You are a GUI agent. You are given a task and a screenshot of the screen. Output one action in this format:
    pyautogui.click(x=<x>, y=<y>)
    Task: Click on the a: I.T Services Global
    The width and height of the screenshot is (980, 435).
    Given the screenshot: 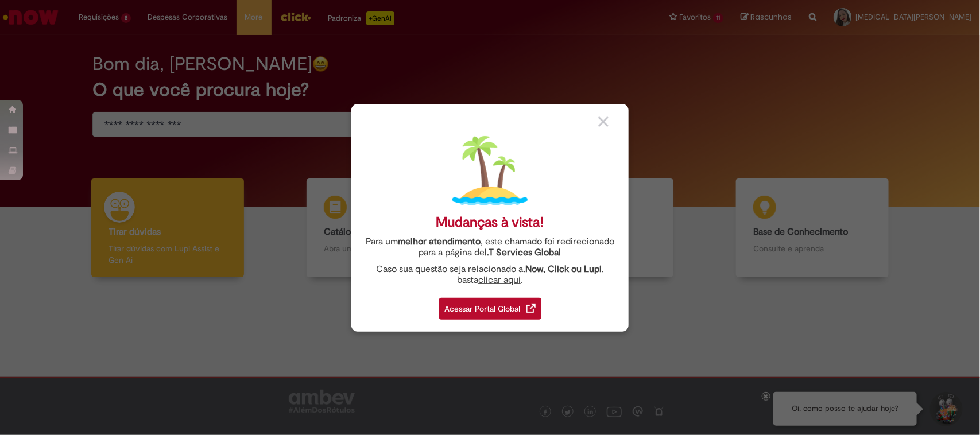 What is the action you would take?
    pyautogui.click(x=523, y=249)
    